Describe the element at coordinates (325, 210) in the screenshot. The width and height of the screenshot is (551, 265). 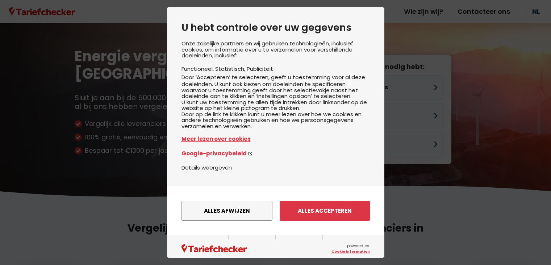
I see `button: Alles accepteren` at that location.